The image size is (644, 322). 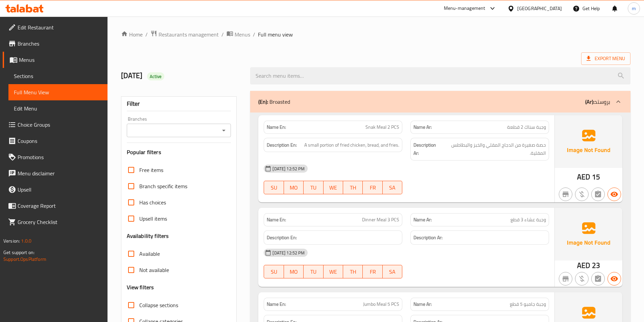 I want to click on button: TH, so click(x=353, y=272).